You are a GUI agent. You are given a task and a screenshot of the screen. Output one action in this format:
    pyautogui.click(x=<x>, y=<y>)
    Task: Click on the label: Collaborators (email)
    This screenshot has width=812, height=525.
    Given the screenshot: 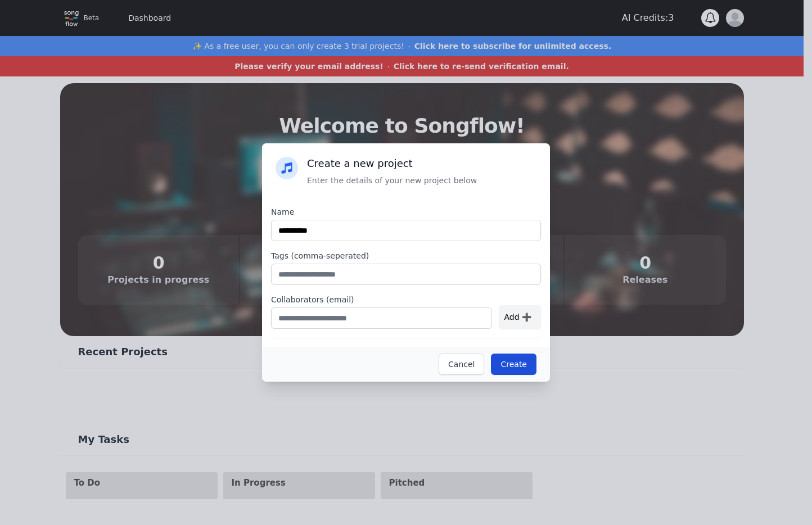 What is the action you would take?
    pyautogui.click(x=406, y=300)
    